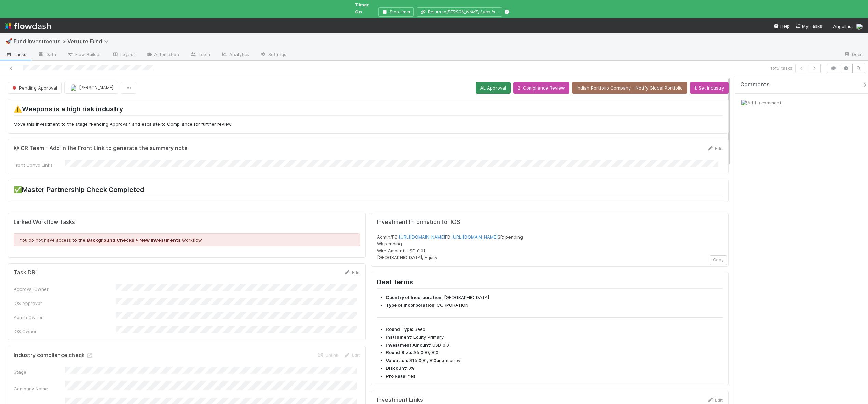  What do you see at coordinates (396, 12) in the screenshot?
I see `button: Stop timer` at bounding box center [396, 12].